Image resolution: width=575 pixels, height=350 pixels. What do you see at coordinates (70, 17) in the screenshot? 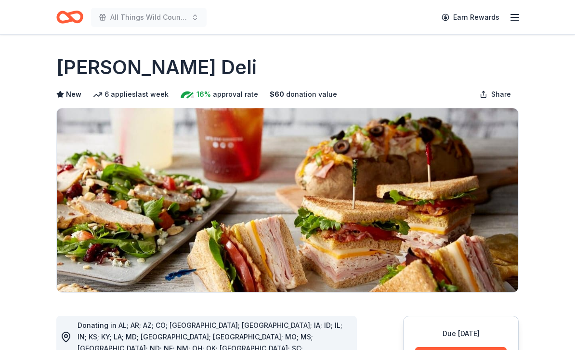
I see `a: Home` at bounding box center [70, 17].